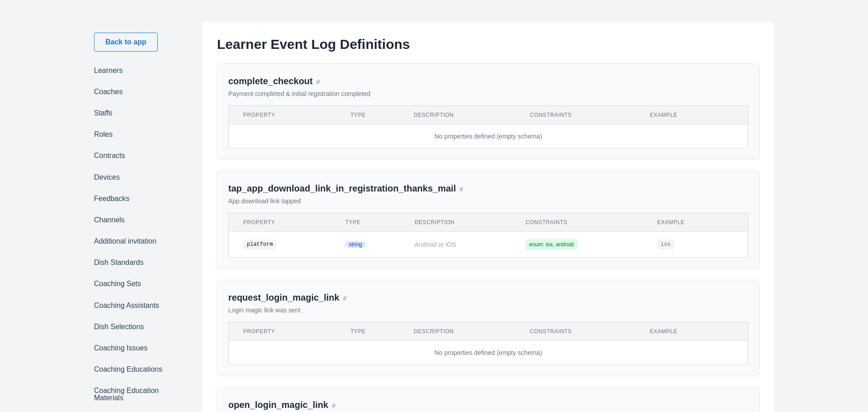 The height and width of the screenshot is (412, 868). I want to click on p: Login magic link was sent, so click(489, 310).